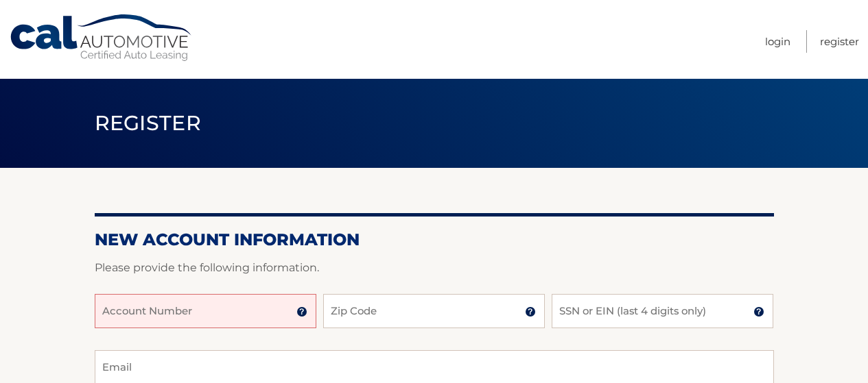 This screenshot has width=868, height=383. Describe the element at coordinates (662, 312) in the screenshot. I see `input: SSN or EIN (last 4 digits only)` at that location.